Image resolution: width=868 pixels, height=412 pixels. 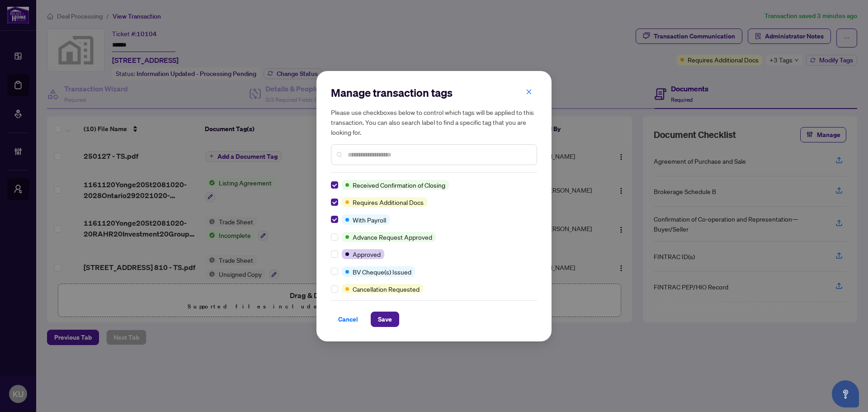 What do you see at coordinates (388, 202) in the screenshot?
I see `span: Requires Additional Docs` at bounding box center [388, 202].